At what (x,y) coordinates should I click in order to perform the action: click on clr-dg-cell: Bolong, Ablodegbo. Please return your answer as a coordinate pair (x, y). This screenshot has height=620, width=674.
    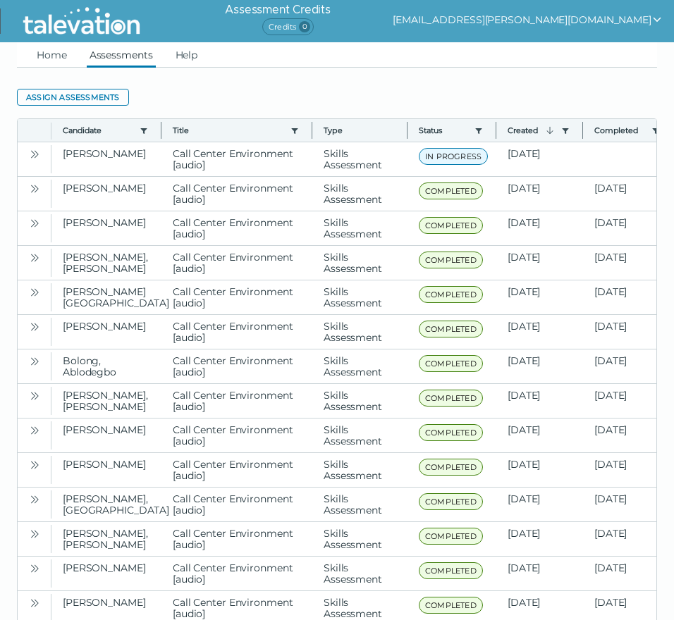
    Looking at the image, I should click on (106, 367).